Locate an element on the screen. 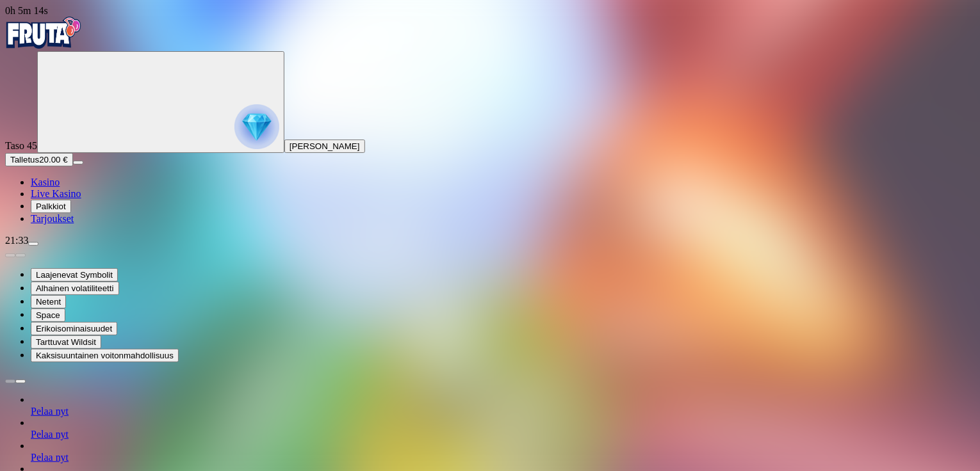 This screenshot has width=980, height=471. span: user session time is located at coordinates (26, 10).